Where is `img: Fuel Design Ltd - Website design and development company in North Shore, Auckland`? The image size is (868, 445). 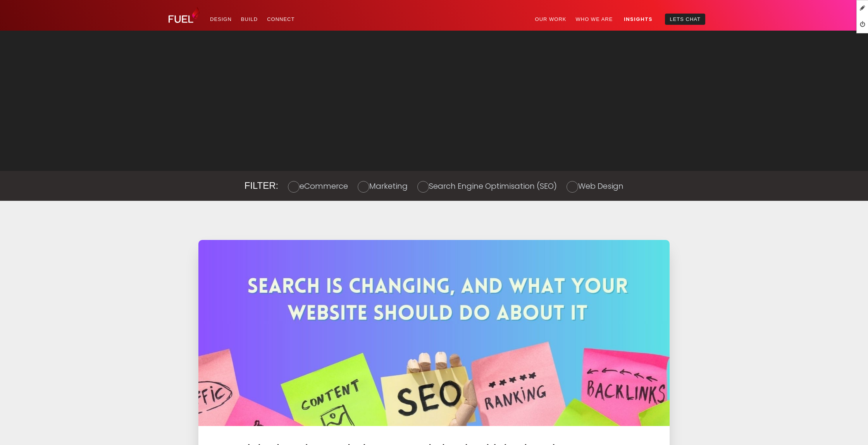
img: Fuel Design Ltd - Website design and development company in North Shore, Auckland is located at coordinates (184, 14).